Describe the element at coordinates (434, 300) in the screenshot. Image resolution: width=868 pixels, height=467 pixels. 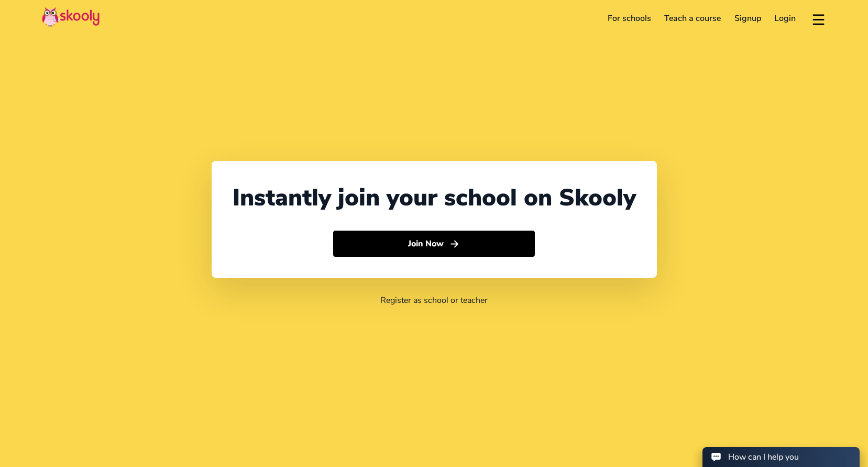
I see `a: Register as school or teacher` at that location.